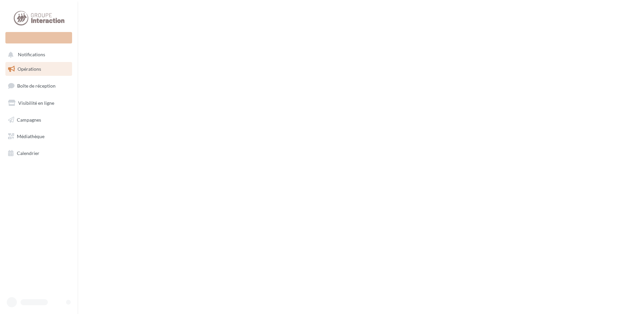 This screenshot has height=314, width=644. Describe the element at coordinates (29, 69) in the screenshot. I see `span: Opérations` at that location.